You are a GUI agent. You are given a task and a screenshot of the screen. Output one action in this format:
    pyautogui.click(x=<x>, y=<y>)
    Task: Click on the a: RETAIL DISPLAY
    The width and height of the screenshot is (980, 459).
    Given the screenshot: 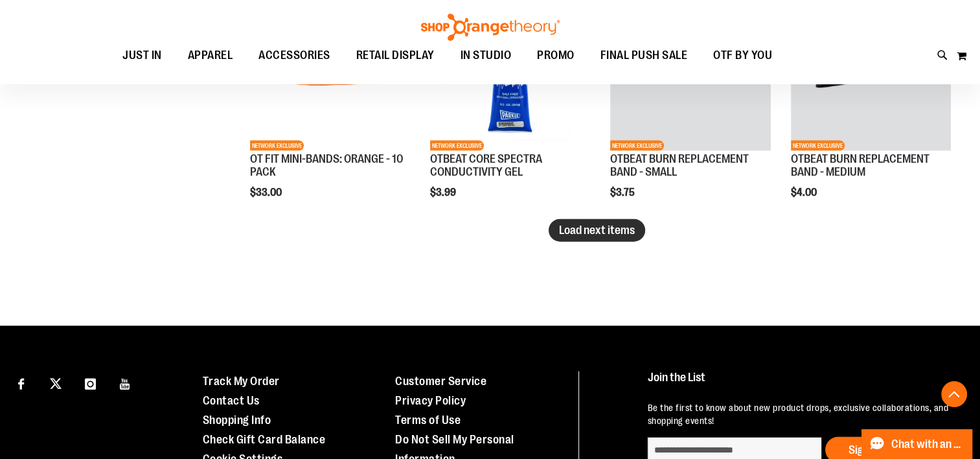 What is the action you would take?
    pyautogui.click(x=395, y=56)
    